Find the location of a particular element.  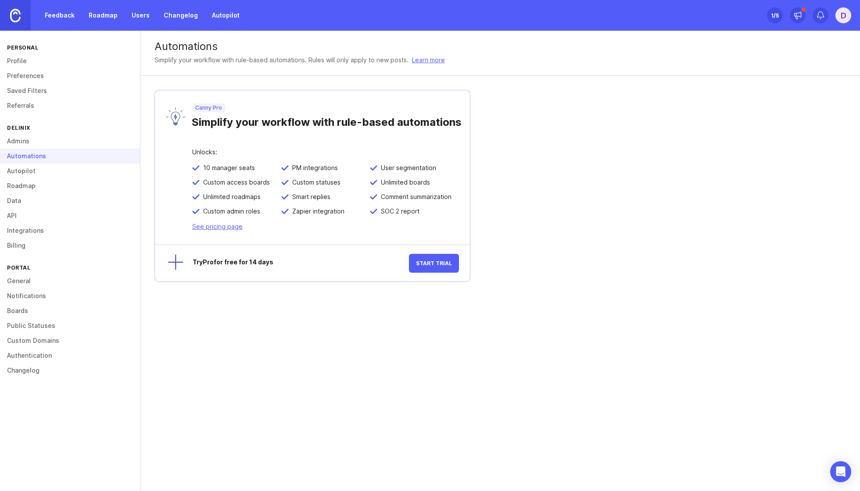

button: 1/5 is located at coordinates (775, 15).